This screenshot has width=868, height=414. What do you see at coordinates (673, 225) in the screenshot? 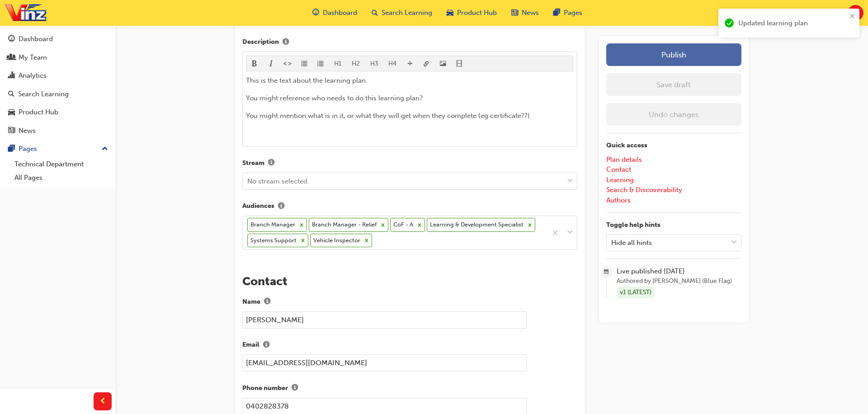
I see `p: Toggle help hints` at bounding box center [673, 225].